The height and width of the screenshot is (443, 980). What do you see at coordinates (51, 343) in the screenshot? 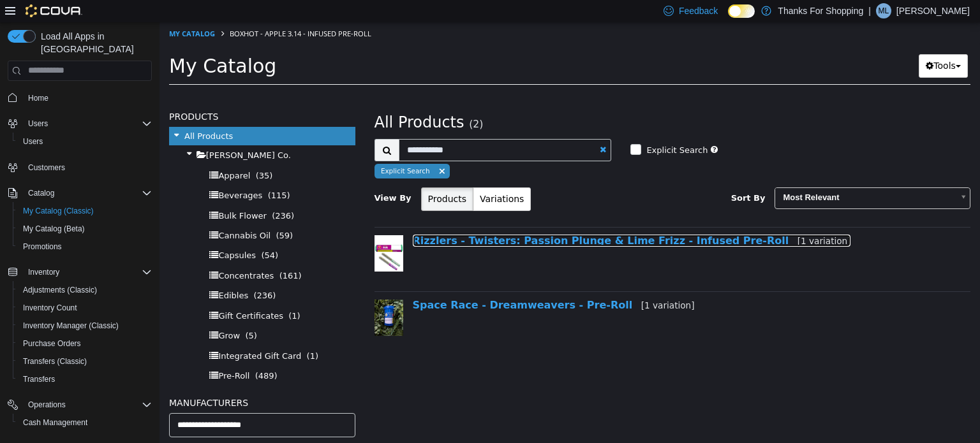
I see `span: Purchase Orders` at bounding box center [51, 343].